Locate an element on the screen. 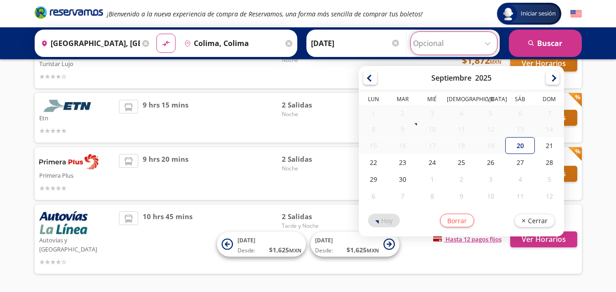  div: 11-Sep-25 is located at coordinates (461, 129).